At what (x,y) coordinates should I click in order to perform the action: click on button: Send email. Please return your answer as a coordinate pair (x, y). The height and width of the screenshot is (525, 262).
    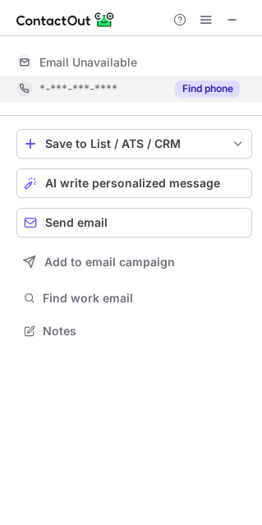
    Looking at the image, I should click on (134, 223).